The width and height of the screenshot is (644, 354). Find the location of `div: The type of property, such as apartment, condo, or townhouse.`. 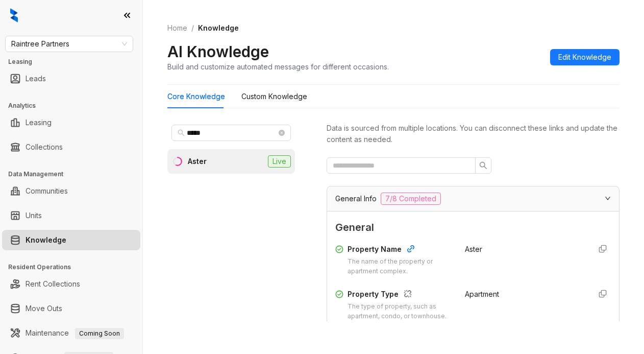

div: The type of property, such as apartment, condo, or townhouse. is located at coordinates (400, 311).